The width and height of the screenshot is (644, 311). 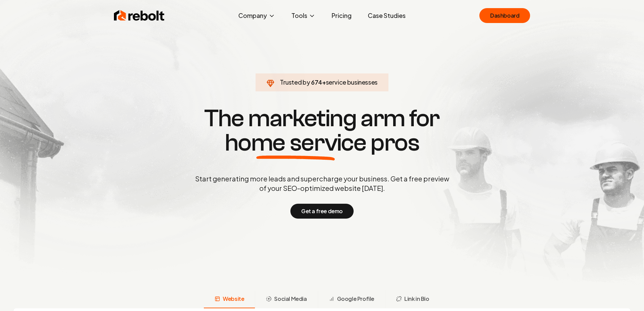 What do you see at coordinates (295, 143) in the screenshot?
I see `span: home service` at bounding box center [295, 143].